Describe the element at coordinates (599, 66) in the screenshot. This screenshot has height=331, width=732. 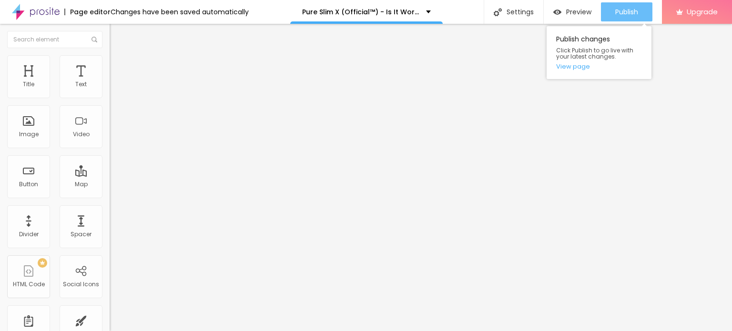
I see `a: View page` at that location.